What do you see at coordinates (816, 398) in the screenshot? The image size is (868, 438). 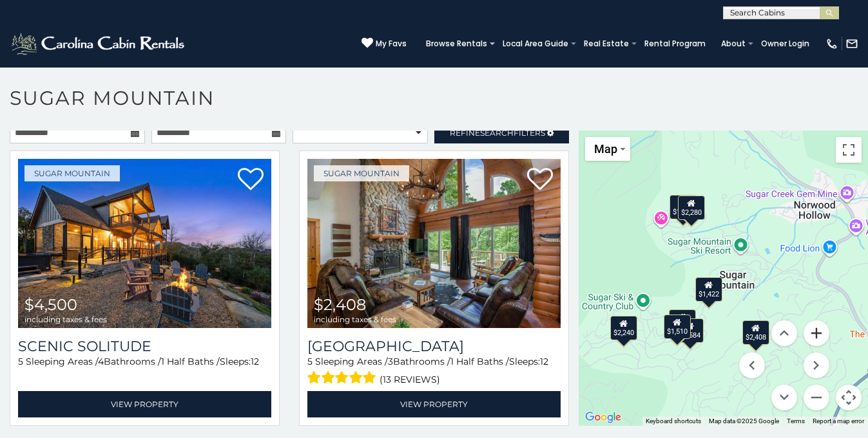 I see `button: Zoom out` at bounding box center [816, 398].